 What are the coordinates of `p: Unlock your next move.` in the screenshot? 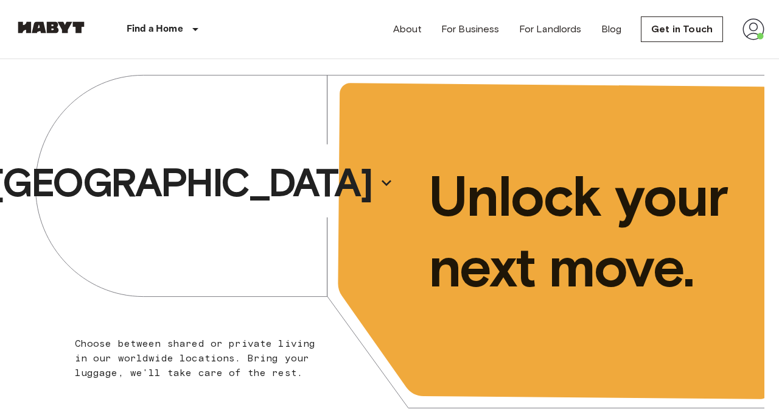 It's located at (587, 231).